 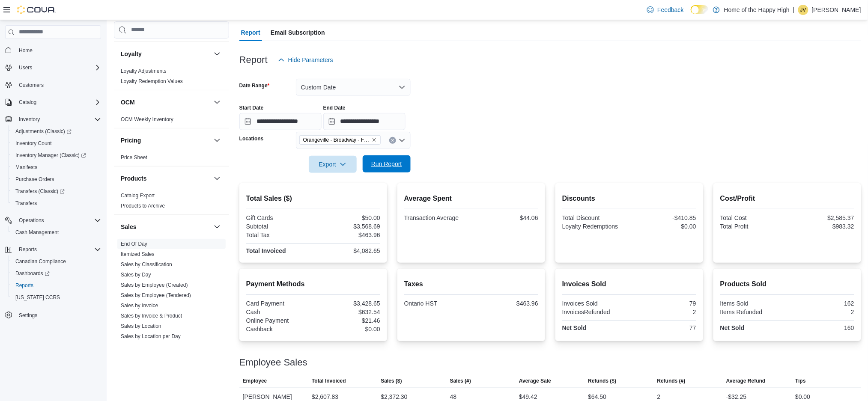 What do you see at coordinates (28, 316) in the screenshot?
I see `span: Settings` at bounding box center [28, 316].